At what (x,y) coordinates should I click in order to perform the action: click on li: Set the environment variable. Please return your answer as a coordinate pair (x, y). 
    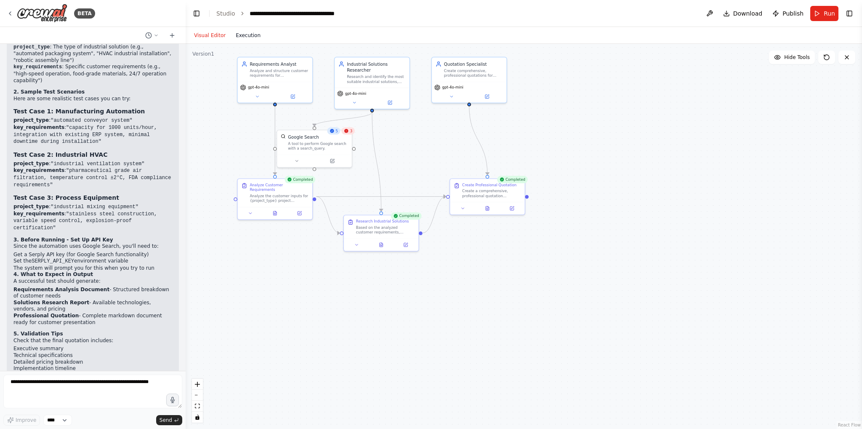
    Looking at the image, I should click on (93, 261).